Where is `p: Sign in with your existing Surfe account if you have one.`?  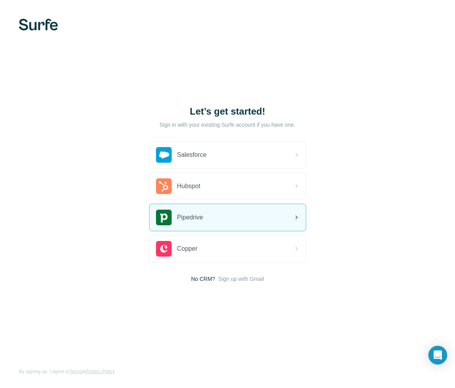
p: Sign in with your existing Surfe account if you have one. is located at coordinates (227, 125).